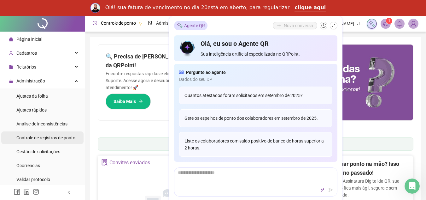 This screenshot has height=200, width=426. Describe the element at coordinates (256, 144) in the screenshot. I see `div: Liste os colaboradores com saldo positivo de banco de horas superior a 2 horas.` at that location.